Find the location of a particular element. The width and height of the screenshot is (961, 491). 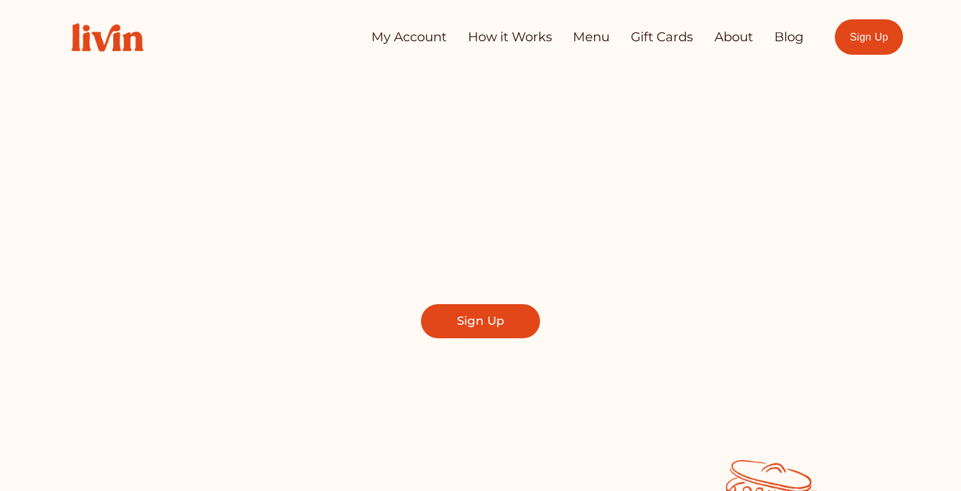

span: Find a local chef who prepares customized, healthy meals in your kitchen is located at coordinates (480, 247).